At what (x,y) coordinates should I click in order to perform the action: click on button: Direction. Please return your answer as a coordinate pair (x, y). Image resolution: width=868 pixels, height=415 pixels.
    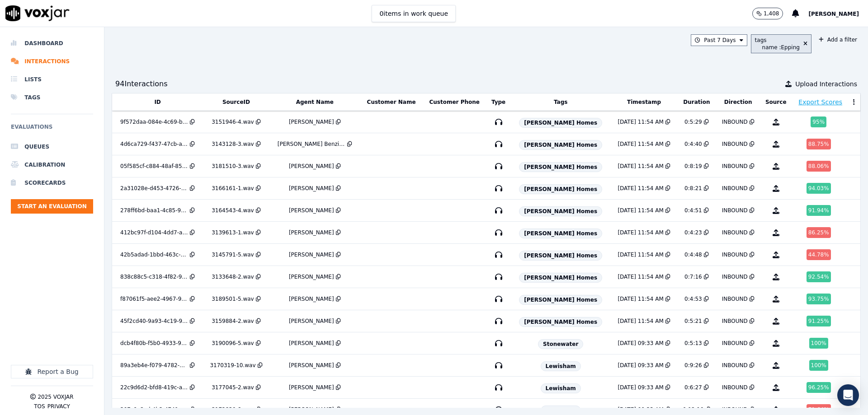
    Looking at the image, I should click on (738, 102).